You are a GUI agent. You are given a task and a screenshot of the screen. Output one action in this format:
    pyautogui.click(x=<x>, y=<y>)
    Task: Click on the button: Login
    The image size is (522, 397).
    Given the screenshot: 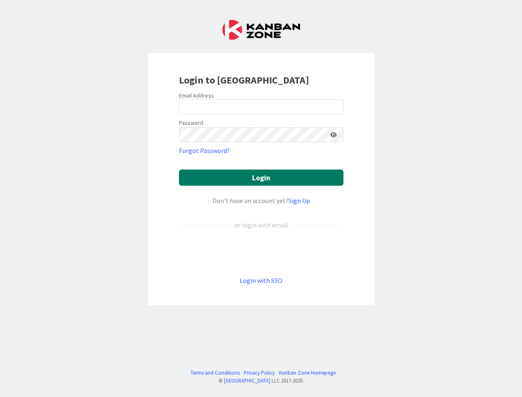 What is the action you would take?
    pyautogui.click(x=261, y=177)
    